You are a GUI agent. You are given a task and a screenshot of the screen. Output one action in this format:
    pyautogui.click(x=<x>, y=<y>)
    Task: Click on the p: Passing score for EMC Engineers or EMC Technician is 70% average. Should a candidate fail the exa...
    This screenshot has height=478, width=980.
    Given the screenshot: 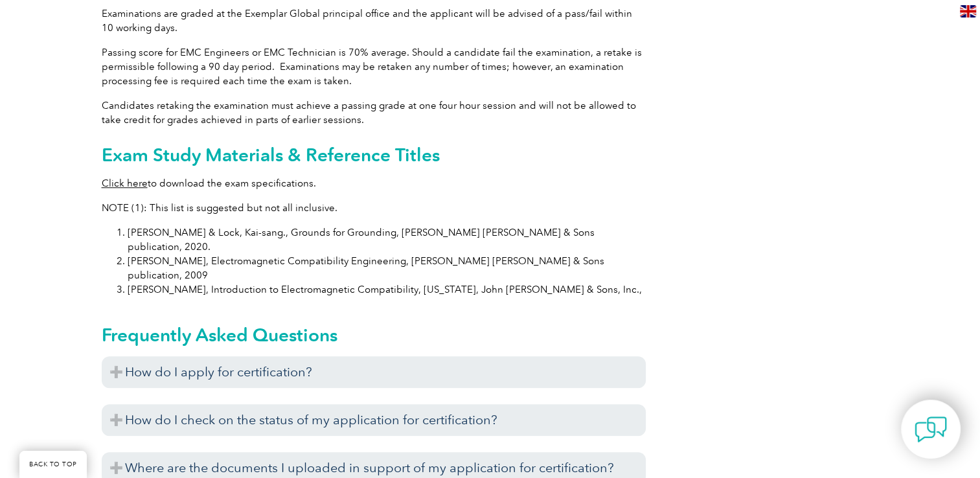 What is the action you would take?
    pyautogui.click(x=374, y=67)
    